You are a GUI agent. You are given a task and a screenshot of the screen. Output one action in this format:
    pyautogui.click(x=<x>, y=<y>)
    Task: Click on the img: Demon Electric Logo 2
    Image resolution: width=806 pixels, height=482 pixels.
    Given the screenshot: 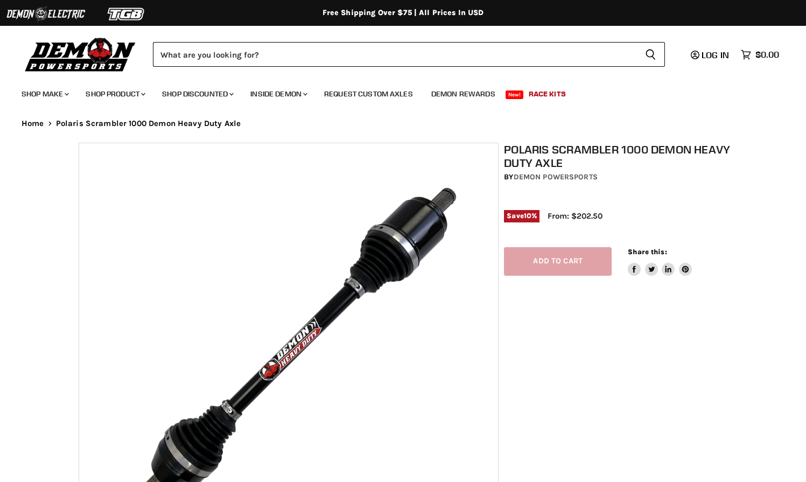 What is the action you would take?
    pyautogui.click(x=46, y=14)
    